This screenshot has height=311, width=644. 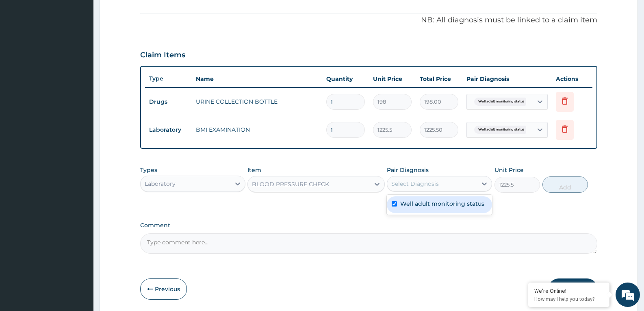 I want to click on button: Add, so click(x=566, y=185).